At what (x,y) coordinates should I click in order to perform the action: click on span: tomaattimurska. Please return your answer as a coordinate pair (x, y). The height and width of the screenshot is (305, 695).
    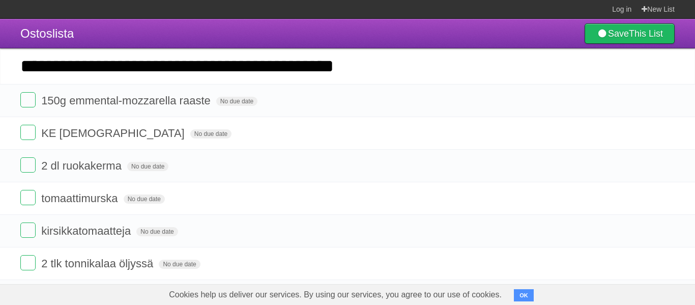
    Looking at the image, I should click on (80, 198).